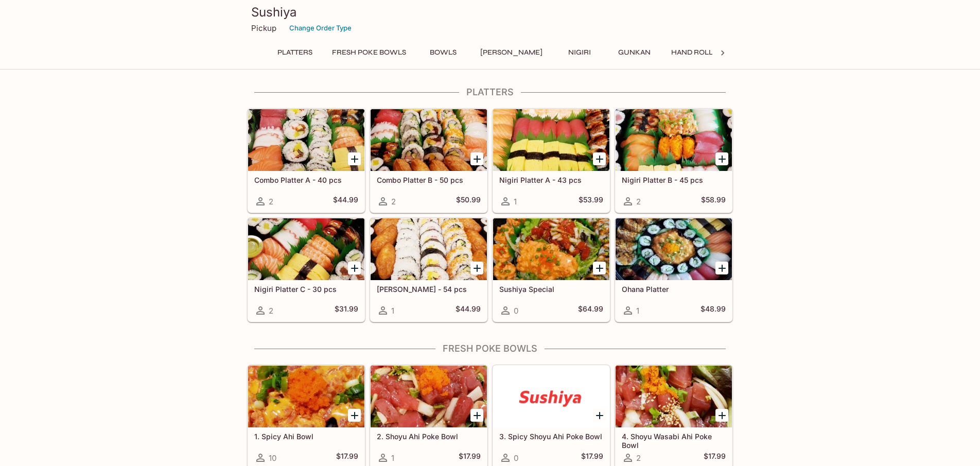 This screenshot has width=980, height=466. Describe the element at coordinates (551, 396) in the screenshot. I see `div: 3. Spicy Shoyu Ahi Poke Bowl` at that location.